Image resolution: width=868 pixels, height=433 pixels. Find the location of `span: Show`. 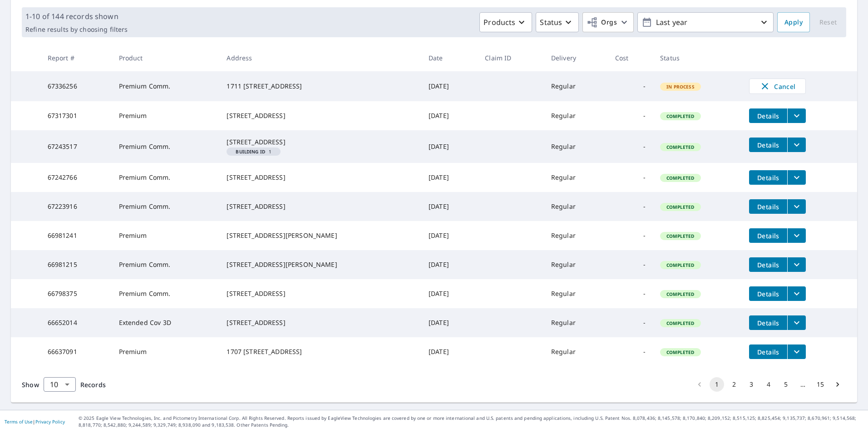

span: Show is located at coordinates (31, 384).